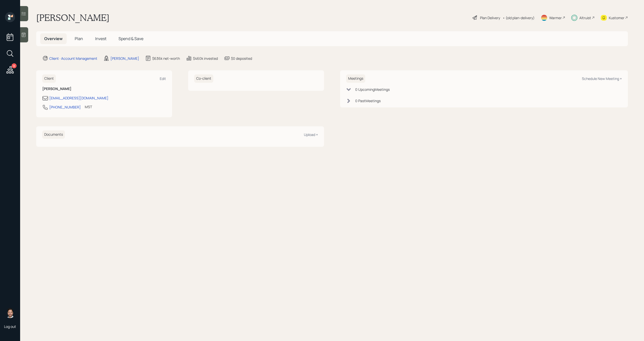  I want to click on div: 0 Past Meeting s, so click(368, 101).